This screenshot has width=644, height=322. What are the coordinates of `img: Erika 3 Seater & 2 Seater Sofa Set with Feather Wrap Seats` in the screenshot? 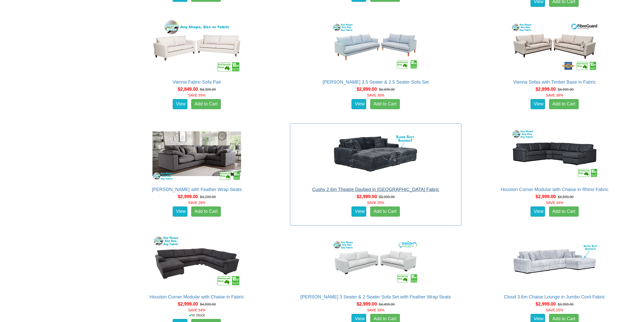 It's located at (375, 262).